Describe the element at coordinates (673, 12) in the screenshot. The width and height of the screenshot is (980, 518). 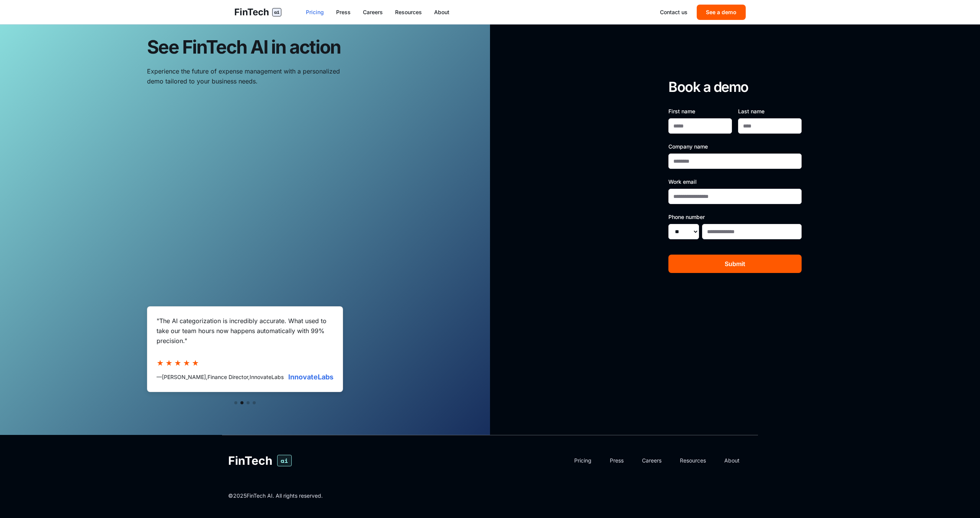
I see `a: Contact us` at that location.